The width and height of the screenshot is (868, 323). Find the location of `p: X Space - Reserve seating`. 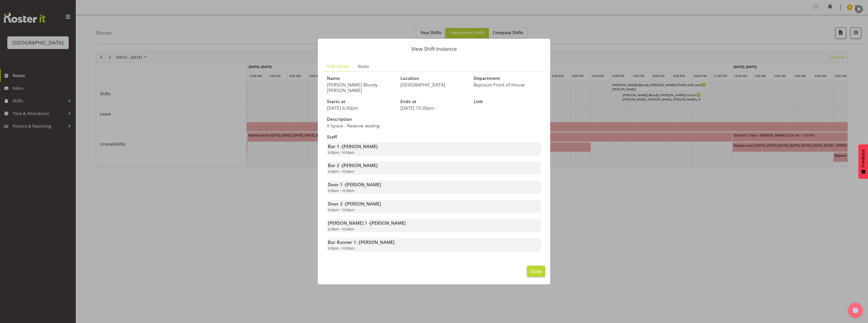

p: X Space - Reserve seating is located at coordinates (379, 125).